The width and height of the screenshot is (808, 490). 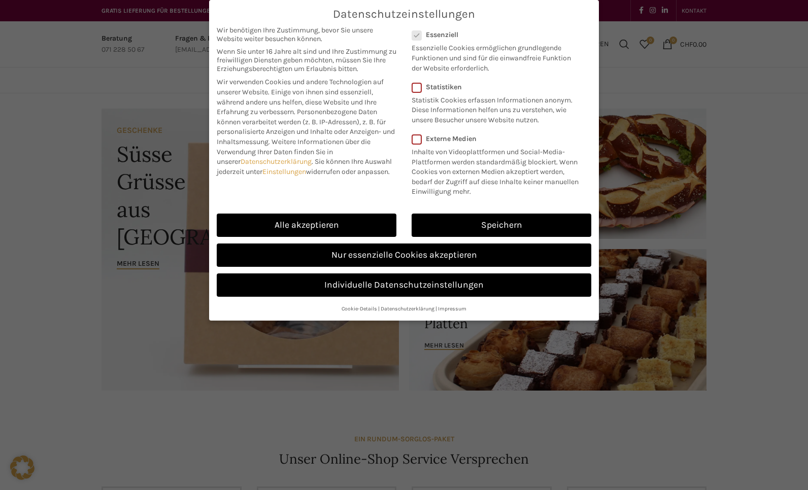 What do you see at coordinates (305, 127) in the screenshot?
I see `span: Personenbezogene Daten können verarbeitet werden (z. B. IP-Adressen), z. B. für personalisierte A...` at bounding box center [305, 127].